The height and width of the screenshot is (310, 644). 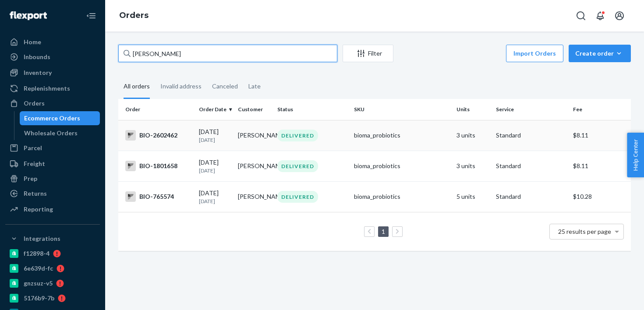 What do you see at coordinates (37, 57) in the screenshot?
I see `div: Inbounds` at bounding box center [37, 57].